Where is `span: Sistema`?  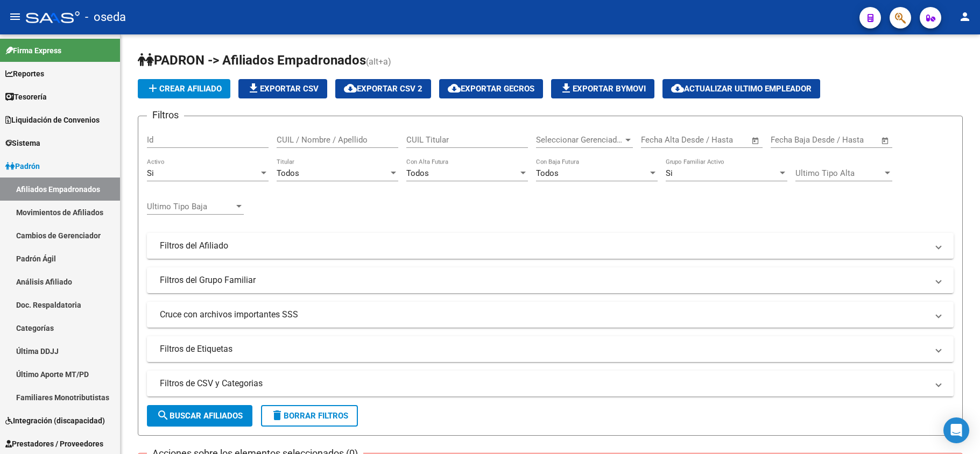 span: Sistema is located at coordinates (23, 143).